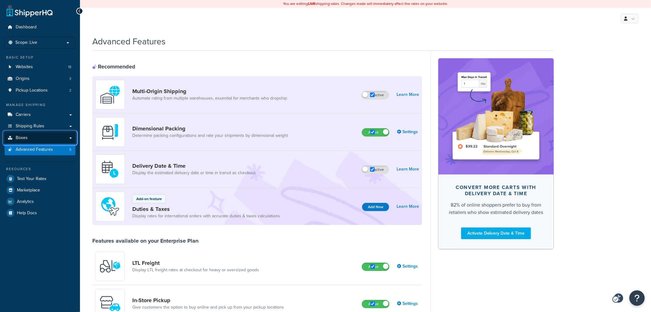 This screenshot has height=312, width=651. I want to click on img: y79ZsPf0fXUFUhFXDzUgf+ktZg5F2+ohG75+v3d2s1D9TjoU8PiyCIluIjV41seZevKCRuEjTPPOKHJsQcmKCXGdfprl3L4q7..., so click(110, 266).